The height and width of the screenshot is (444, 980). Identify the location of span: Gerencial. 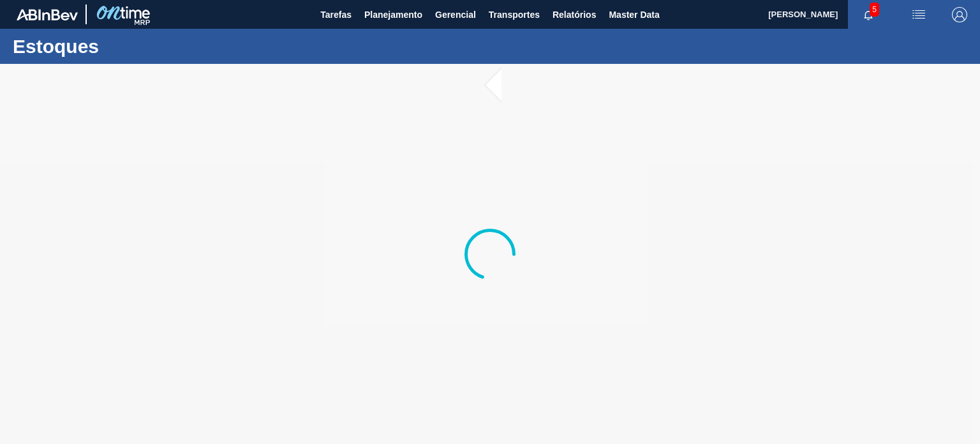
(456, 14).